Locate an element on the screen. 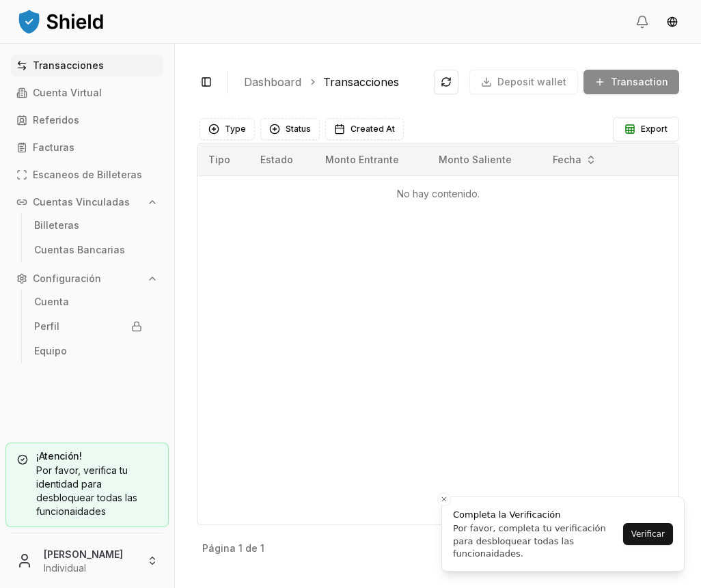 The width and height of the screenshot is (701, 588). p: Configuración is located at coordinates (67, 278).